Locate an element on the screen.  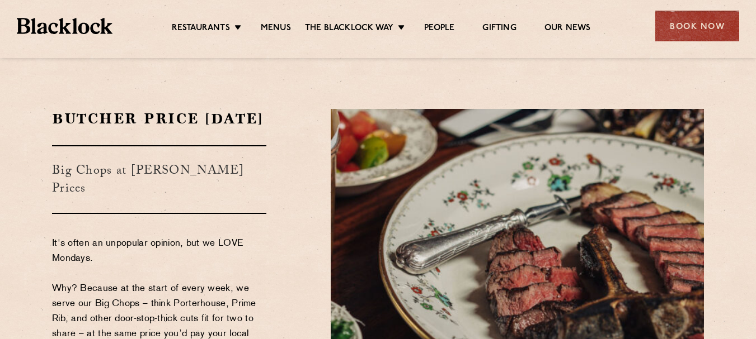
div: Book Now is located at coordinates (697, 26).